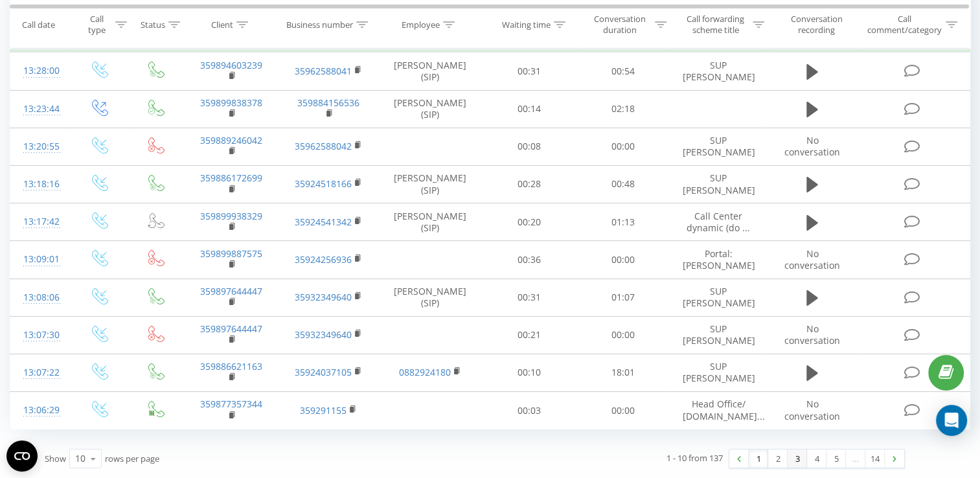 This screenshot has width=980, height=478. What do you see at coordinates (319, 24) in the screenshot?
I see `div: Business number` at bounding box center [319, 24].